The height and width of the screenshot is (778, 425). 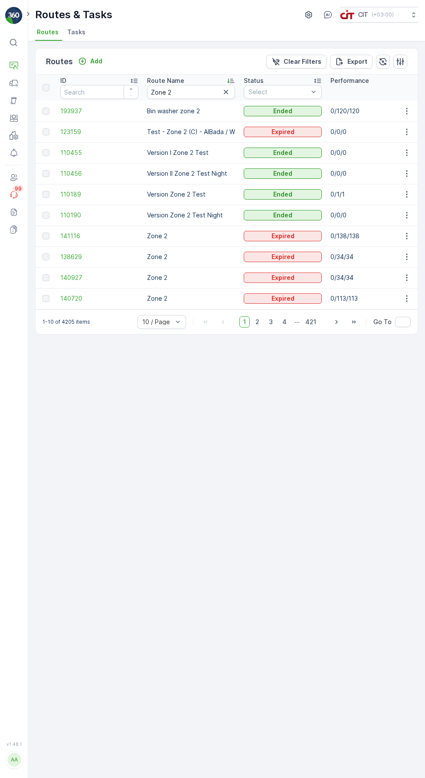 What do you see at coordinates (99, 278) in the screenshot?
I see `span: 140927` at bounding box center [99, 278].